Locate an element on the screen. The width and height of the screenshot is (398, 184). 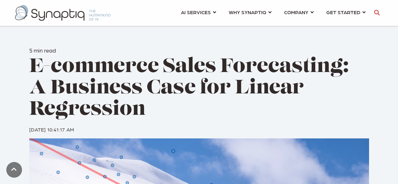
span: AI SERVICES is located at coordinates (195, 12).